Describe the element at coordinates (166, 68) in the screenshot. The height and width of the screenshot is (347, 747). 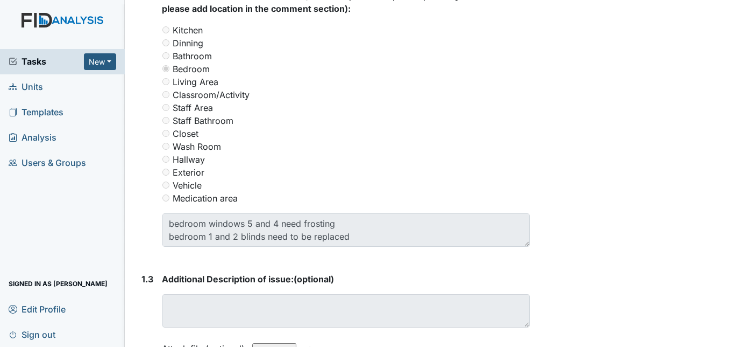
I see `input: Bedroom` at that location.